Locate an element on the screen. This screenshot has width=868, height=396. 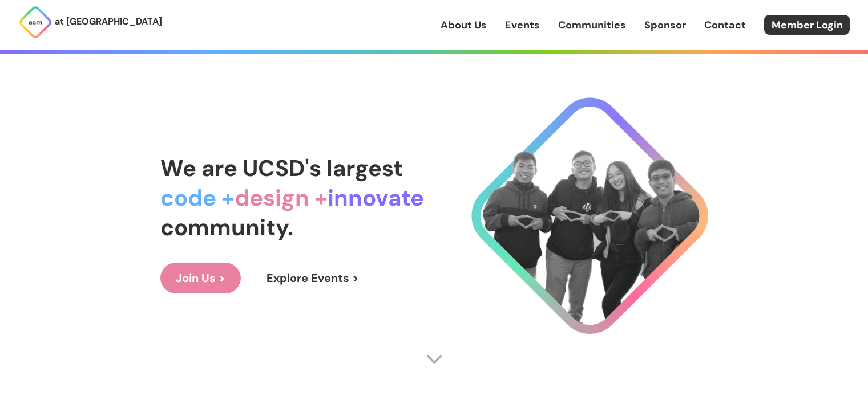
a: Join Us > is located at coordinates (200, 278).